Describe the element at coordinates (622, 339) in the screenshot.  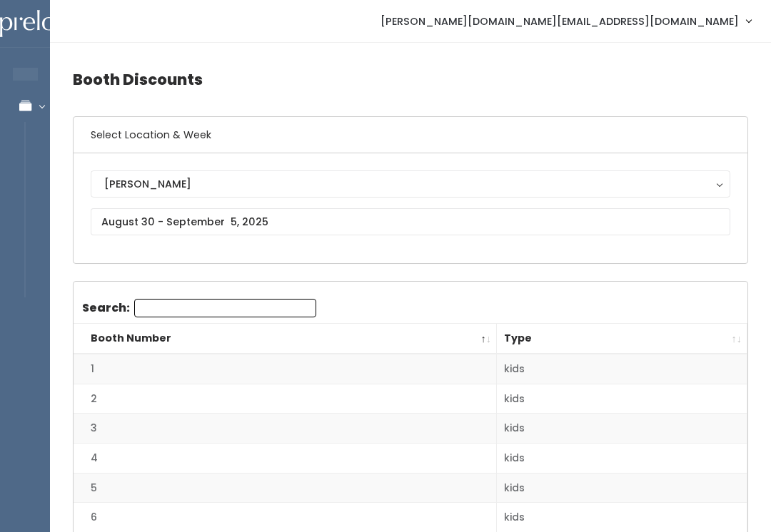
I see `th: Type: activate to sort column ascending` at that location.